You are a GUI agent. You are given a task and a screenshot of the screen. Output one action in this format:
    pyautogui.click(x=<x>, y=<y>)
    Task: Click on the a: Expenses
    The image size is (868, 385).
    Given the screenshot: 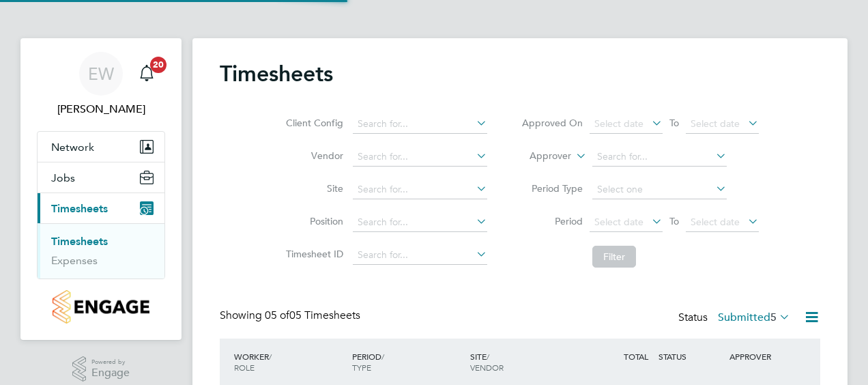 What is the action you would take?
    pyautogui.click(x=74, y=261)
    